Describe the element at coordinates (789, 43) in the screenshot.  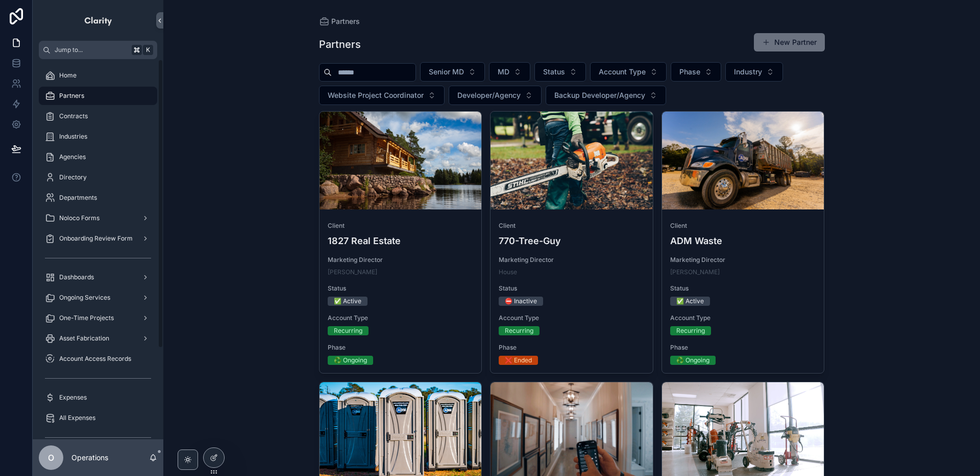
I see `a: New Partner` at that location.